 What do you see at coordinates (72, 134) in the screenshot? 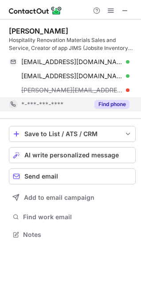
I see `button: save-profile-one-click` at bounding box center [72, 134].